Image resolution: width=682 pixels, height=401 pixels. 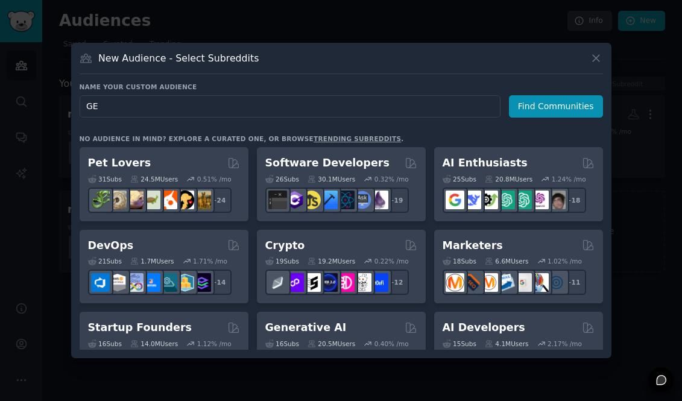 I want to click on h2: Startup Founders, so click(x=140, y=327).